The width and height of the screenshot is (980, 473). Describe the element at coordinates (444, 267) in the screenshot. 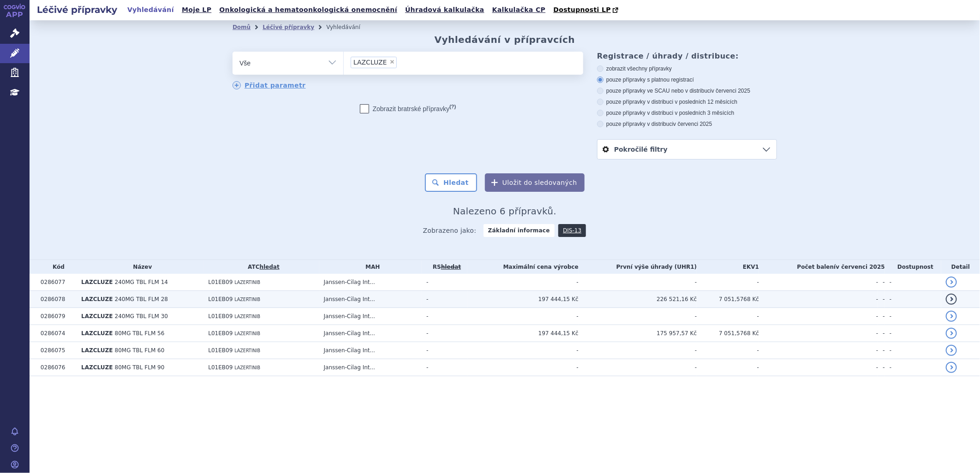

I see `th: RS` at that location.